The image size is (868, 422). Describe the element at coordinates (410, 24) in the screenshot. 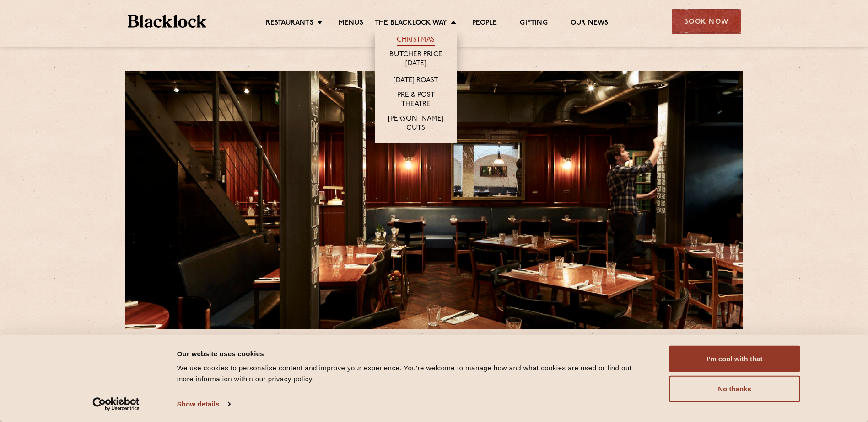

I see `a: The Blacklock Way` at that location.